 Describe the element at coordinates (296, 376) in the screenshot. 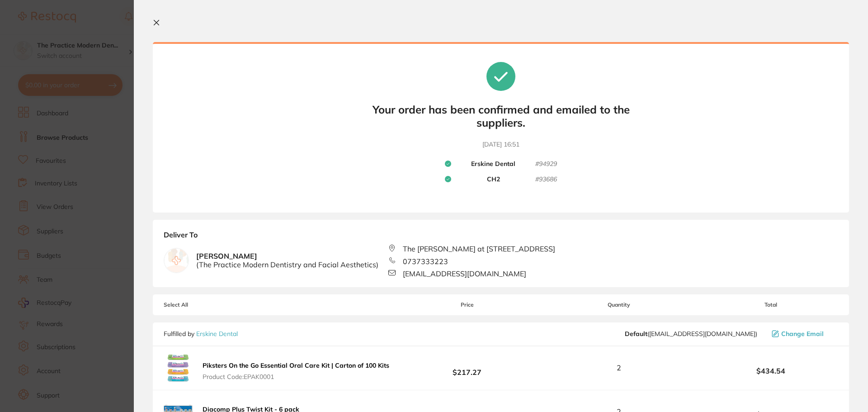

I see `span: Product Code: EPAK0001` at that location.